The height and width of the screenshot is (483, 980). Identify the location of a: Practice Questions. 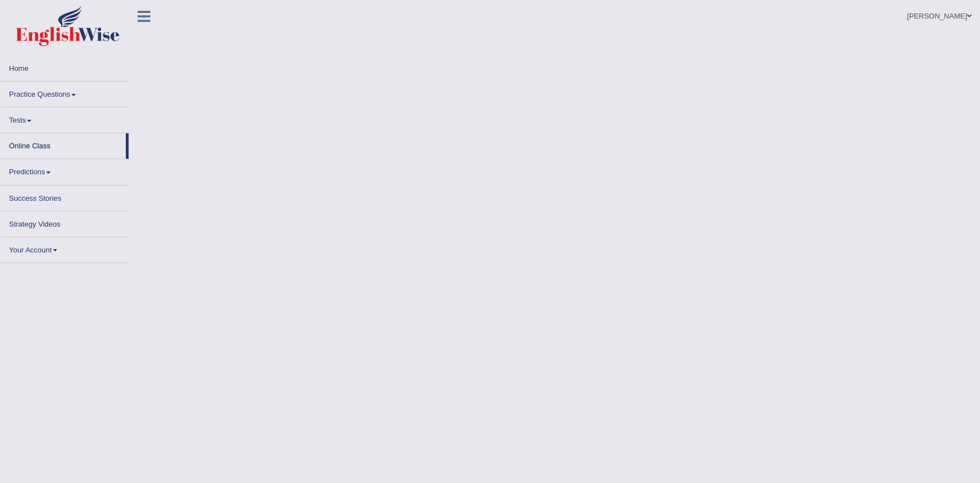
(65, 92).